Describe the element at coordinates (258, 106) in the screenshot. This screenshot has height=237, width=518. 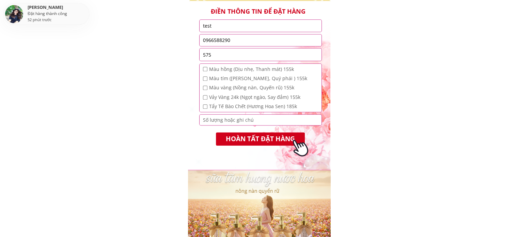
I see `span: Tẩy Tế Bào Chết (Hương Hoa Sen) 185k` at that location.